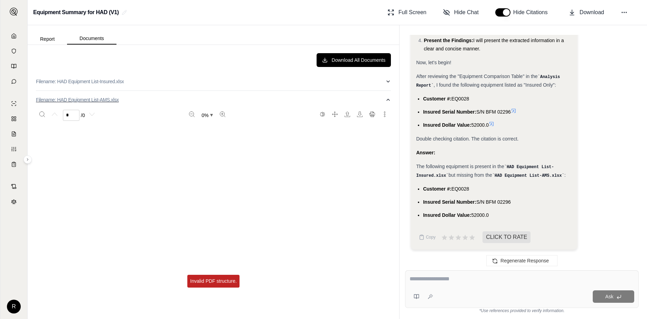 Image resolution: width=647 pixels, height=319 pixels. I want to click on button: Full Screen, so click(407, 12).